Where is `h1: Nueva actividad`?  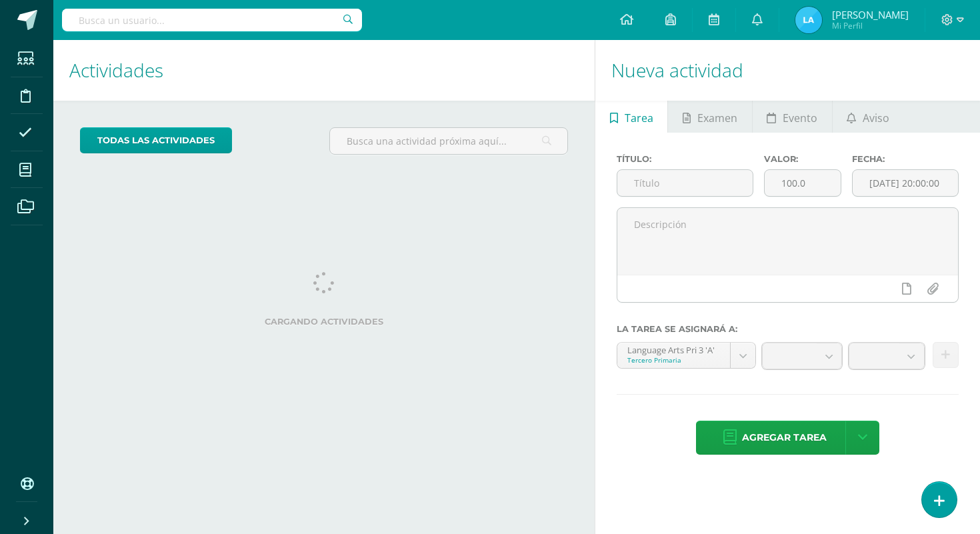 h1: Nueva actividad is located at coordinates (787, 70).